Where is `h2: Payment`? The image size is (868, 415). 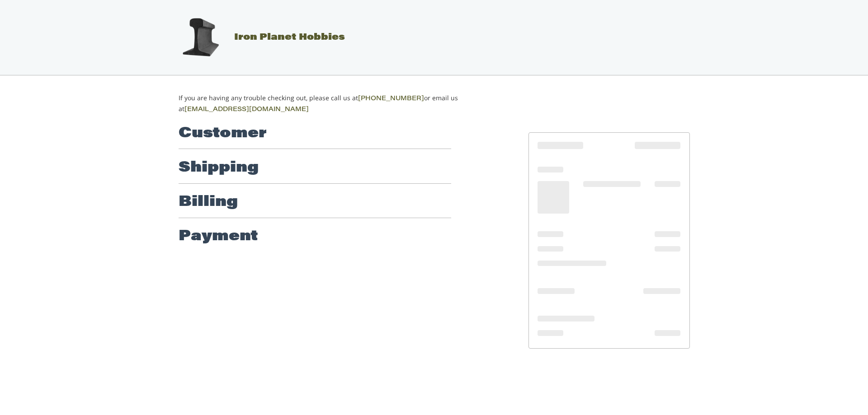
h2: Payment is located at coordinates (219, 237).